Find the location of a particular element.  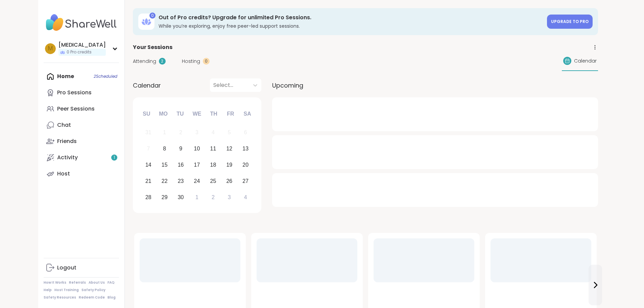

div: Not available Sunday, September 7th, 2025 is located at coordinates (148, 149).